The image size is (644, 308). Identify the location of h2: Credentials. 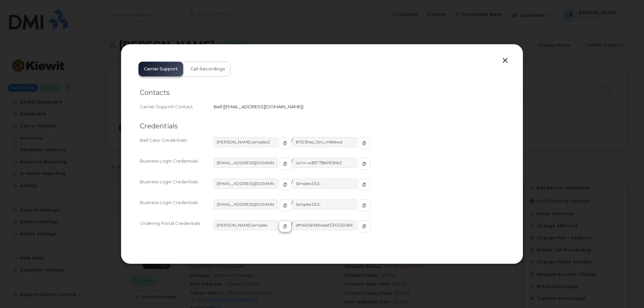
(322, 126).